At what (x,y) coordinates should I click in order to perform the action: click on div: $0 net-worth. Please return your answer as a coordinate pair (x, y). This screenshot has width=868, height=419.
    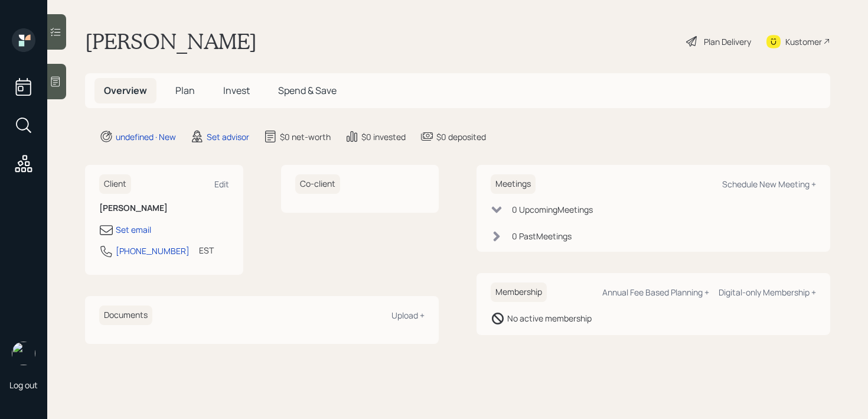
    Looking at the image, I should click on (305, 136).